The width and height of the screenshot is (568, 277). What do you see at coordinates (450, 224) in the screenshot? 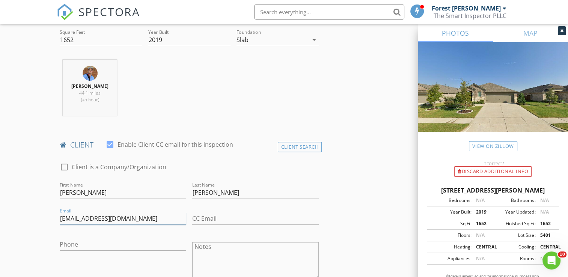
I see `div: Sq Ft:` at bounding box center [450, 224].